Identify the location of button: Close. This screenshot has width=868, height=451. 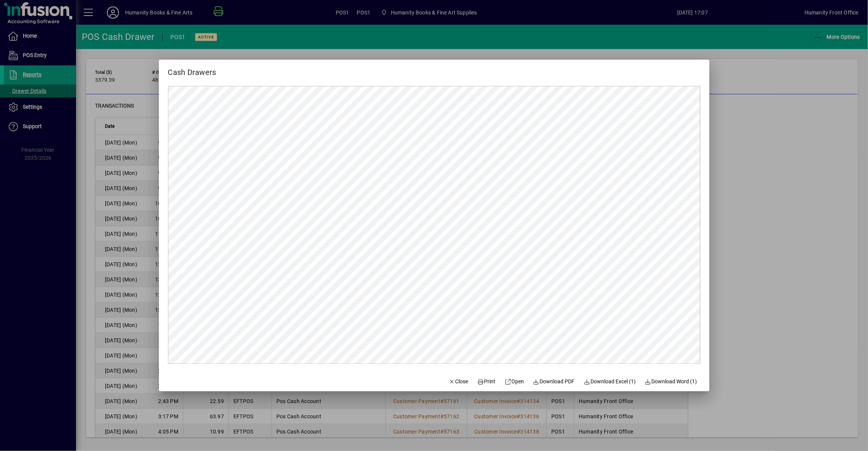
(458, 382).